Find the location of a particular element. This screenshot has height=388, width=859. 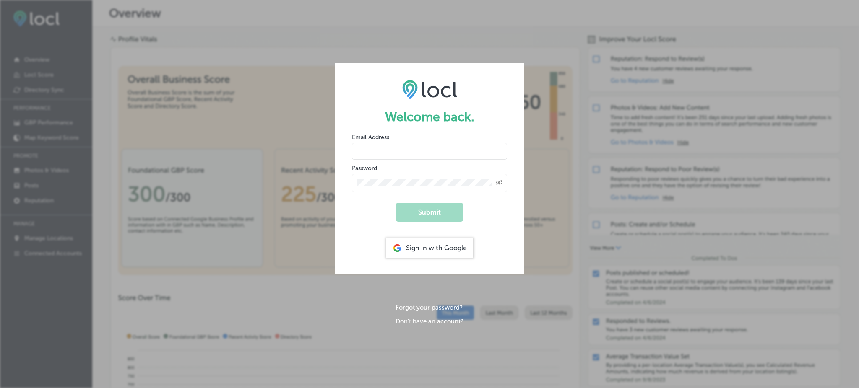

label: Password is located at coordinates (364, 168).